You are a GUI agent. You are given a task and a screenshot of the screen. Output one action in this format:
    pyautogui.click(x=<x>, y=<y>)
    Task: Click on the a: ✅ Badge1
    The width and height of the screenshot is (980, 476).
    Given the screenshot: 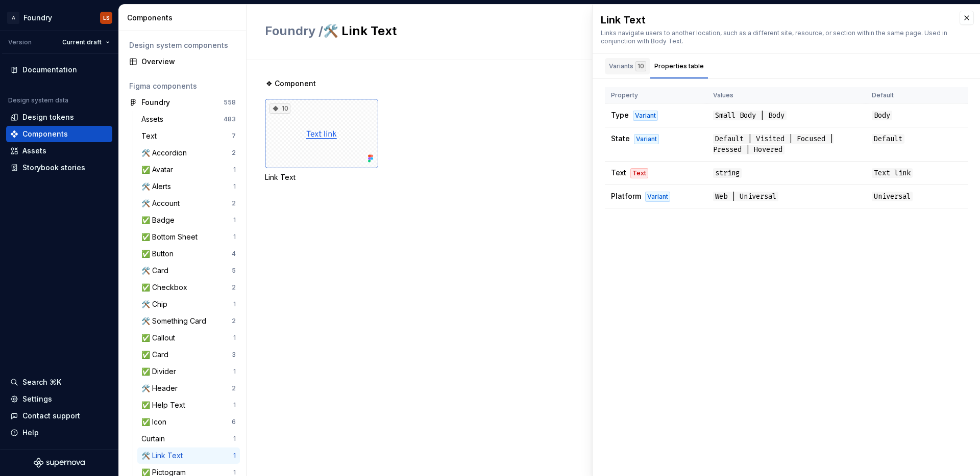 What is the action you would take?
    pyautogui.click(x=188, y=220)
    